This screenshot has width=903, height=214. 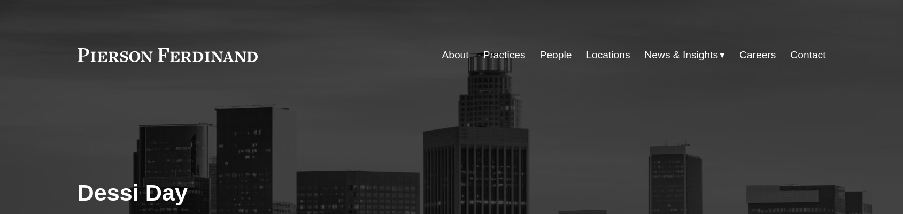 I want to click on a: Contact, so click(x=808, y=55).